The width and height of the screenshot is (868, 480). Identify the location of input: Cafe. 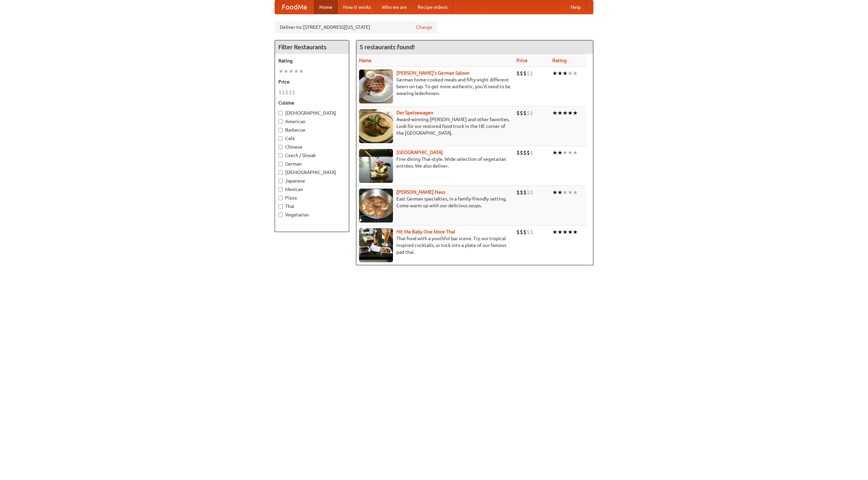
(281, 138).